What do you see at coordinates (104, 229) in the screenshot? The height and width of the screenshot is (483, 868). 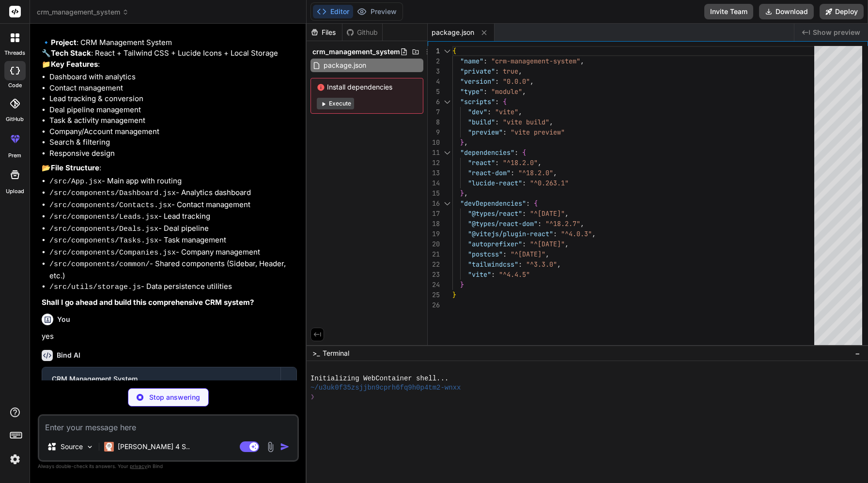 I see `code: /src/components/Deals.jsx` at bounding box center [104, 229].